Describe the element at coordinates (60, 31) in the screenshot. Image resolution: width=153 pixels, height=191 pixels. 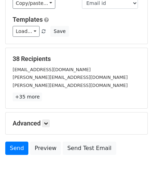
I see `button: Save` at that location.